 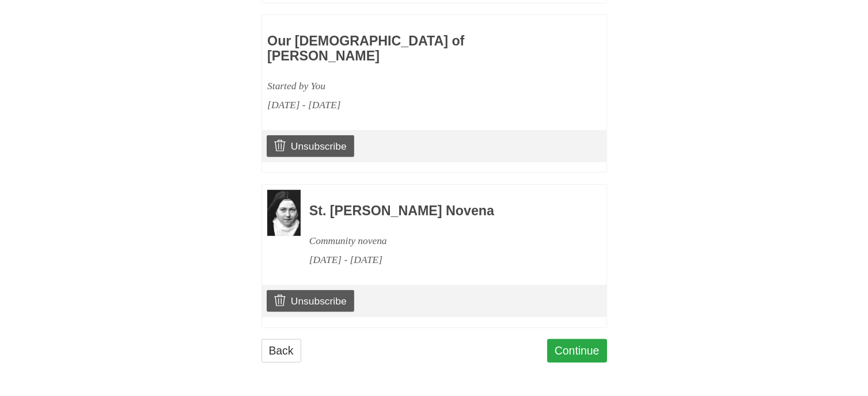 I want to click on div: Started by You, so click(x=400, y=86).